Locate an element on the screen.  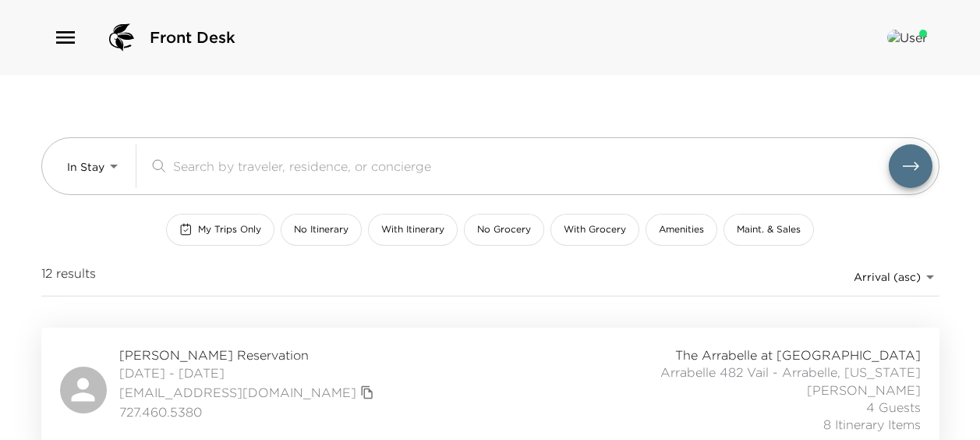
button: No Grocery is located at coordinates (503, 229).